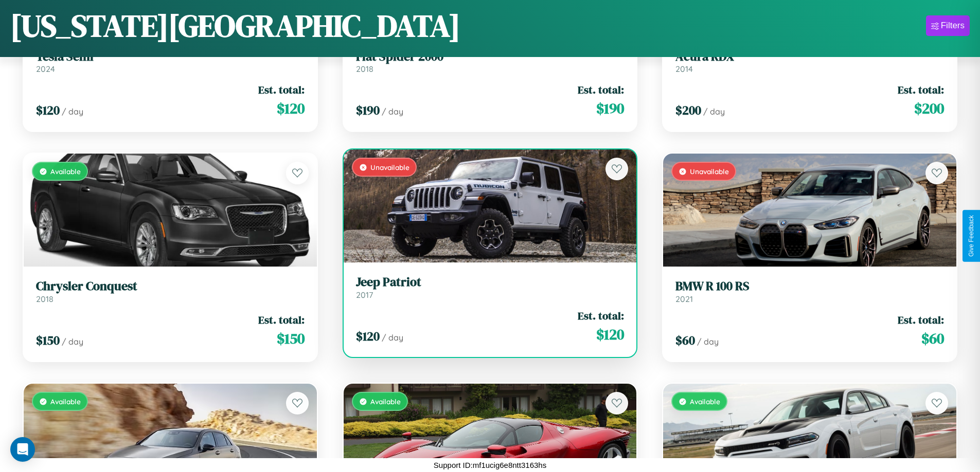  Describe the element at coordinates (809, 286) in the screenshot. I see `h3: BMW R 100 RS` at that location.